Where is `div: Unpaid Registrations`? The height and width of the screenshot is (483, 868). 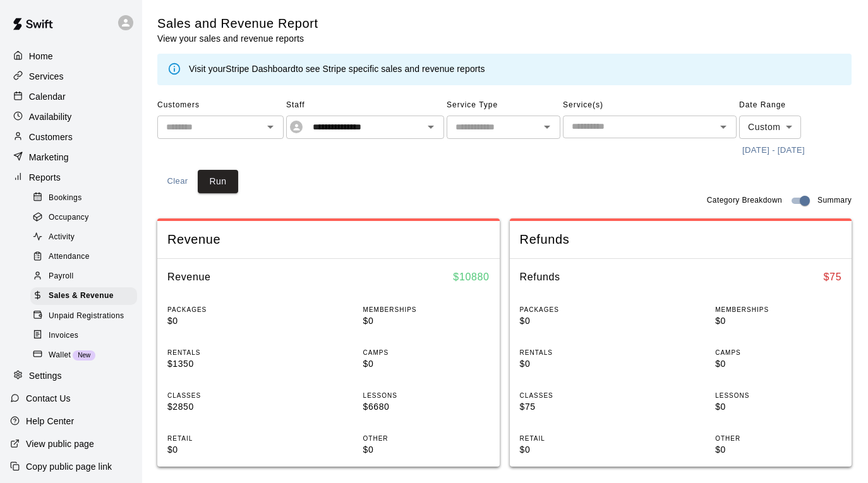
div: Unpaid Registrations is located at coordinates (83, 316).